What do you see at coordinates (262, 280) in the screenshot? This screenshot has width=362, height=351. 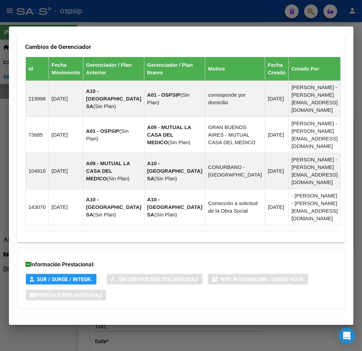 I see `span: Not. Internacion / Censo Hosp.` at bounding box center [262, 280].